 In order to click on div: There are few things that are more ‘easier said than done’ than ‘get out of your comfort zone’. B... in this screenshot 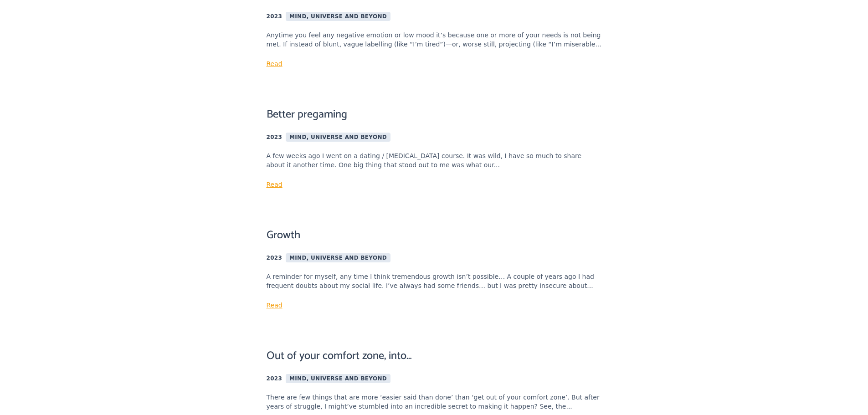, I will do `click(434, 401)`.